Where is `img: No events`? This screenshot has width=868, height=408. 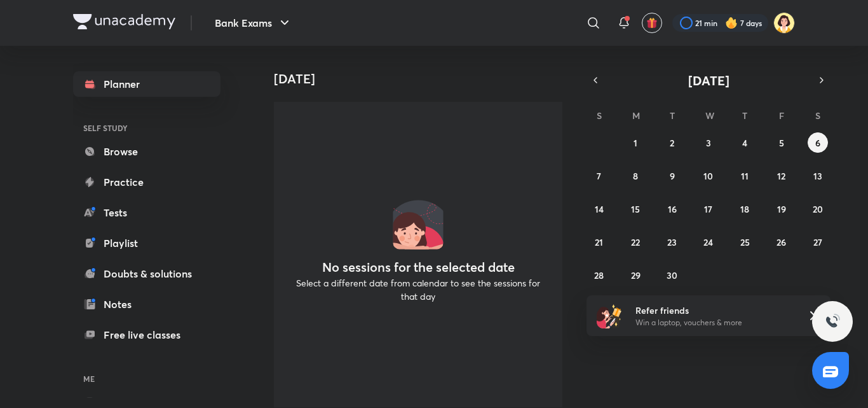
img: No events is located at coordinates (418, 224).